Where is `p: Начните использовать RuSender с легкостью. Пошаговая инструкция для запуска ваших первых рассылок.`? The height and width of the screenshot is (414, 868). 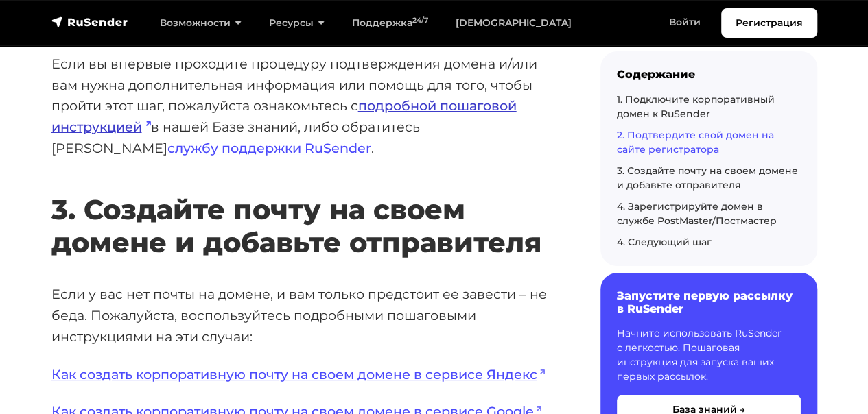 p: Начните использовать RuSender с легкостью. Пошаговая инструкция для запуска ваших первых рассылок. is located at coordinates (709, 355).